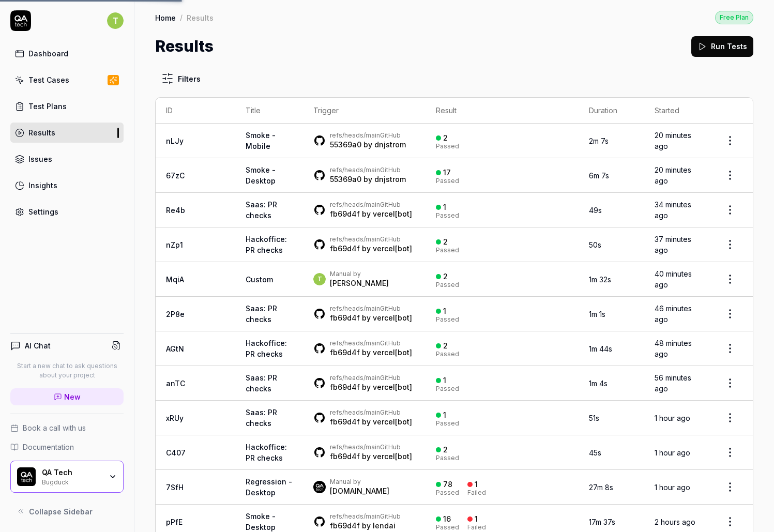  Describe the element at coordinates (447, 519) in the screenshot. I see `div: 16` at that location.